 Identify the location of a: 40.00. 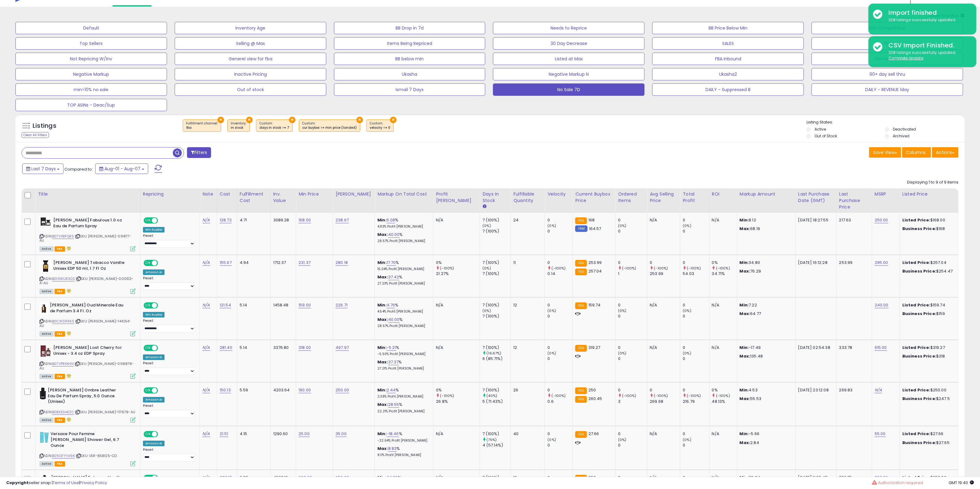
(394, 320).